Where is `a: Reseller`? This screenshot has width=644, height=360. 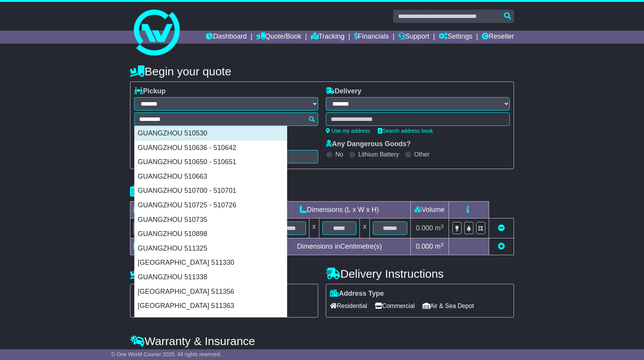 a: Reseller is located at coordinates (498, 37).